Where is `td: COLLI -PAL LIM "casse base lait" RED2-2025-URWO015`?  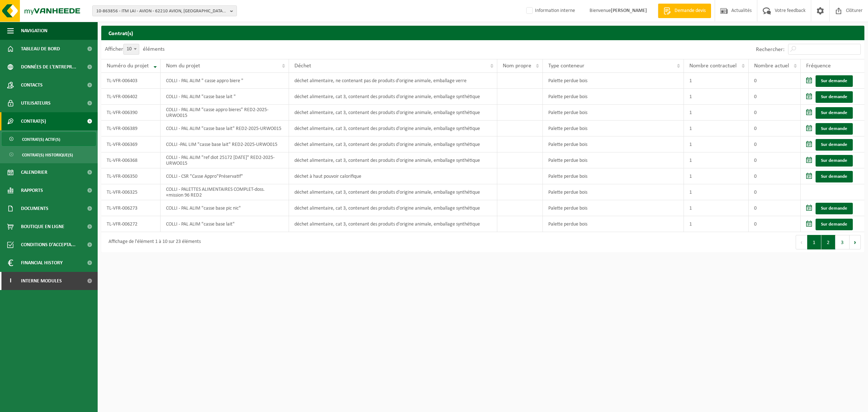 td: COLLI -PAL LIM "casse base lait" RED2-2025-URWO015 is located at coordinates (225, 144).